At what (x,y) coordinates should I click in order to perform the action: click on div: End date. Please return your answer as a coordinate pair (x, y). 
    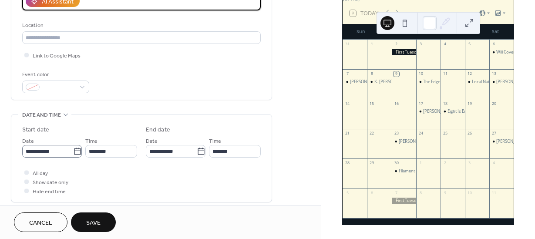
    Looking at the image, I should click on (158, 130).